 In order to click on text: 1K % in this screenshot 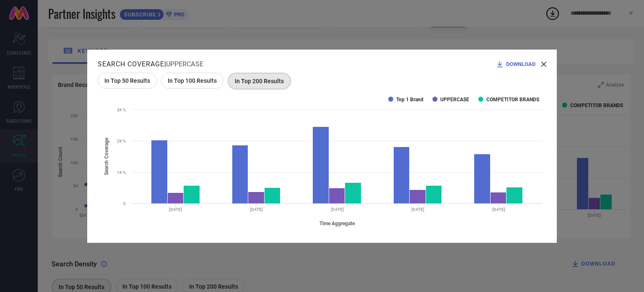, I will do `click(121, 172)`.